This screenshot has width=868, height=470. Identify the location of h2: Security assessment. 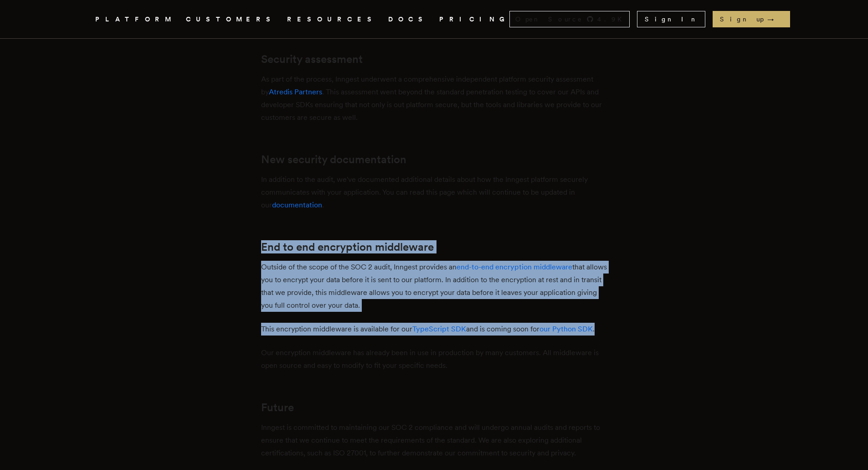
(434, 59).